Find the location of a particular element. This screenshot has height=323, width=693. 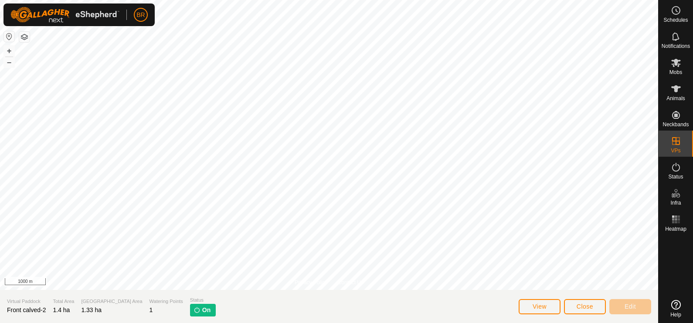

span: Animals is located at coordinates (676, 99).